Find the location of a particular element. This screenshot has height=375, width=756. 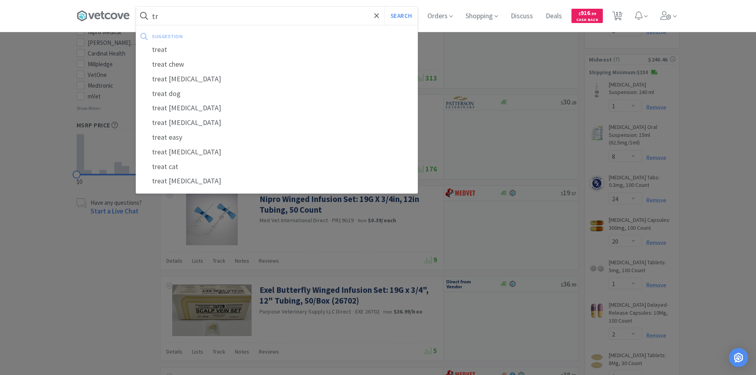

div: suggestion is located at coordinates (225, 36).